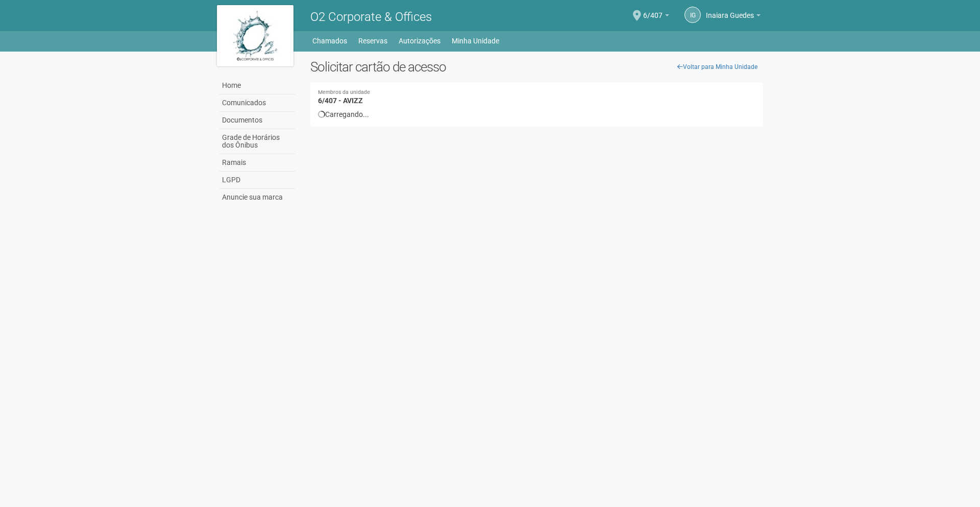 The image size is (980, 507). What do you see at coordinates (330, 41) in the screenshot?
I see `a: Chamados` at bounding box center [330, 41].